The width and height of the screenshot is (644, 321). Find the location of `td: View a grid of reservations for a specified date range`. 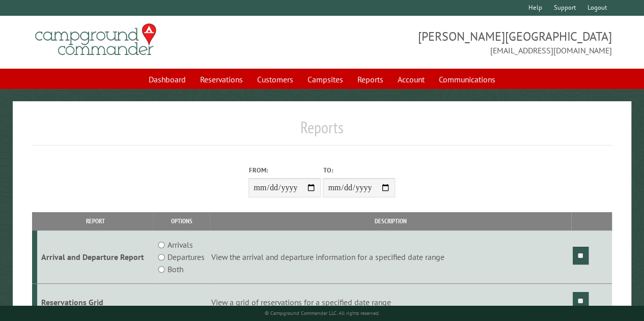

td: View a grid of reservations for a specified date range is located at coordinates (390, 302).